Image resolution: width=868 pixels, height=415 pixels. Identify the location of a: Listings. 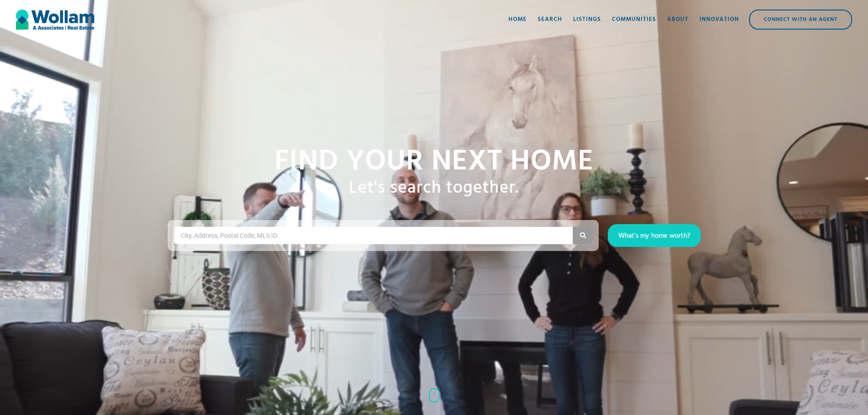
(587, 19).